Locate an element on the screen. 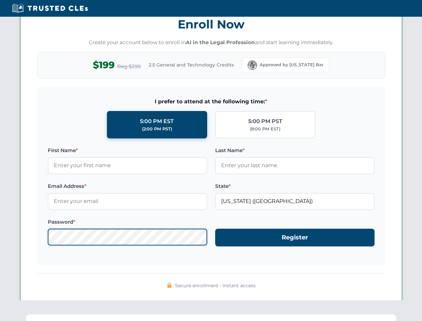 This screenshot has height=321, width=422. strong: AI in the Legal Profession is located at coordinates (220, 42).